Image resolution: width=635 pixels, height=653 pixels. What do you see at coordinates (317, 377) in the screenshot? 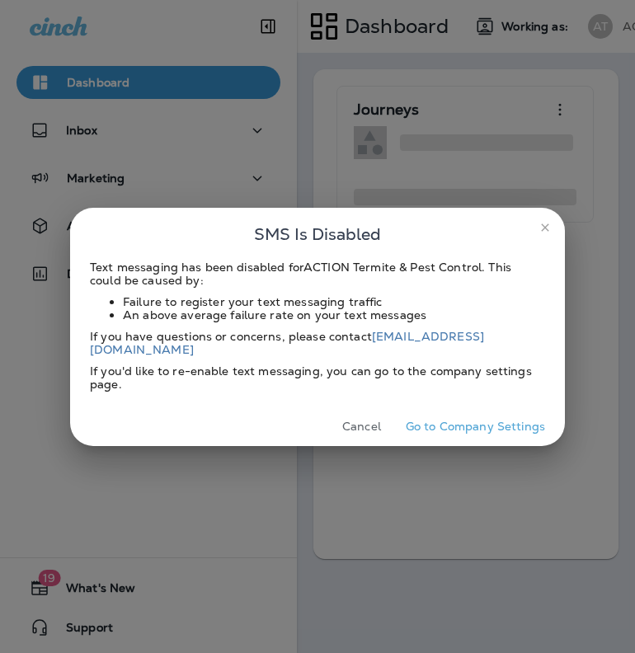
I see `div: If you'd like to re-enable text messaging, you can go to the company settings page.` at bounding box center [317, 377].